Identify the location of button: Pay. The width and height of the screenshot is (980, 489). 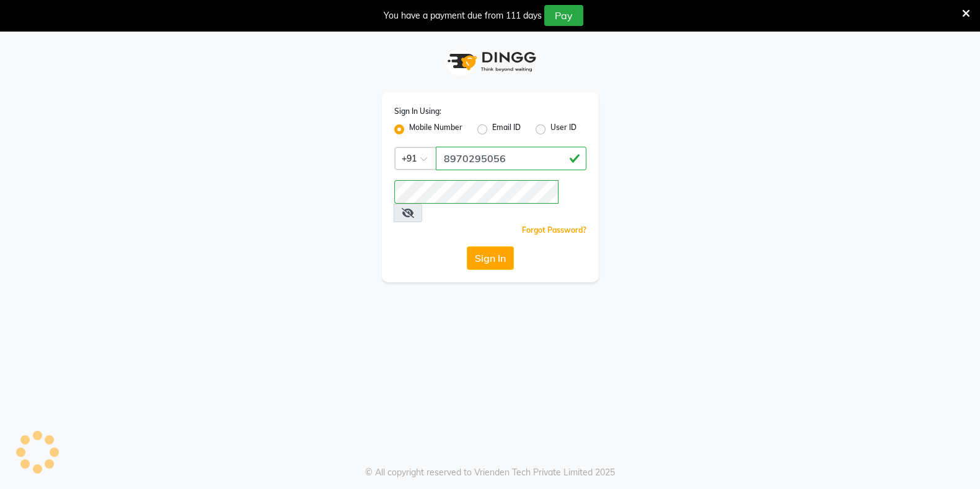
(563, 15).